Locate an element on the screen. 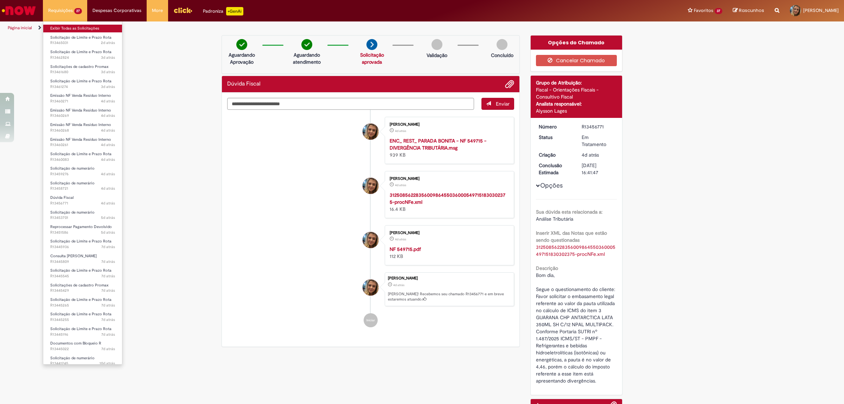  div: 112 KB is located at coordinates (448, 252).